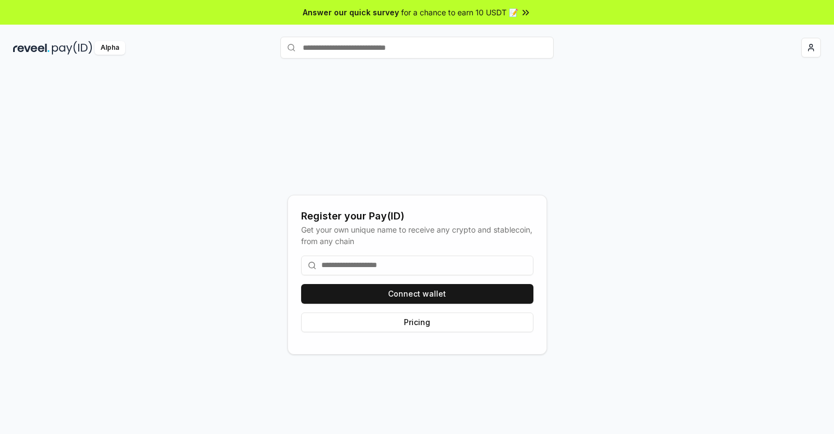 This screenshot has width=834, height=434. I want to click on img: pay_id, so click(72, 48).